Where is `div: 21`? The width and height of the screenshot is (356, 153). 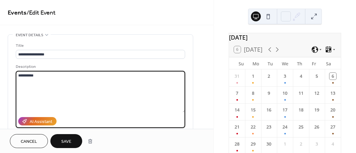
div: 21 is located at coordinates (237, 127).